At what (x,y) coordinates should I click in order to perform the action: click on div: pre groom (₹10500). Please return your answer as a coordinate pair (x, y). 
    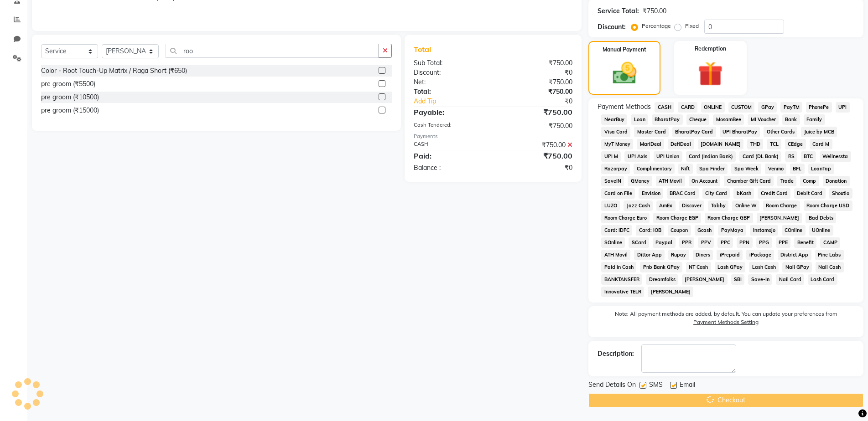
    Looking at the image, I should click on (70, 97).